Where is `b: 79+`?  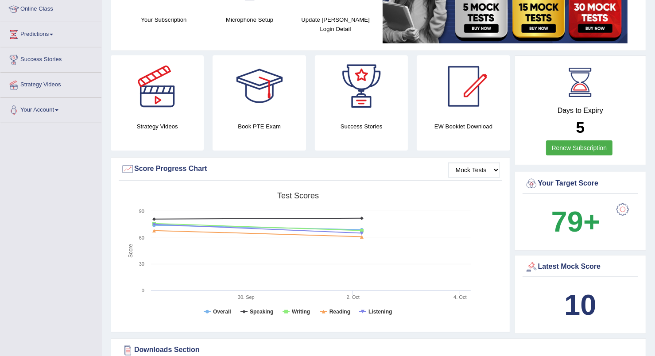 b: 79+ is located at coordinates (575, 221).